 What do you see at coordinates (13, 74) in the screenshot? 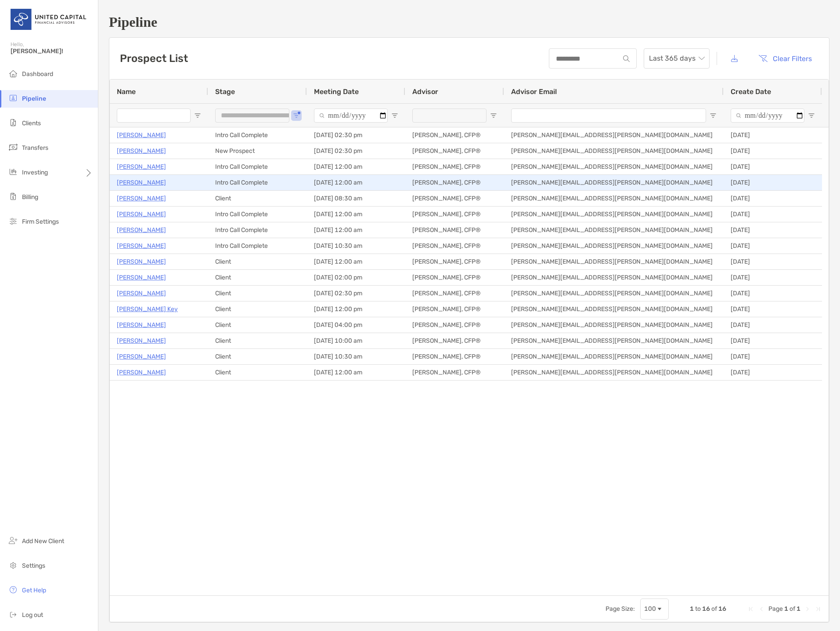
I see `img: dashboard icon` at bounding box center [13, 74].